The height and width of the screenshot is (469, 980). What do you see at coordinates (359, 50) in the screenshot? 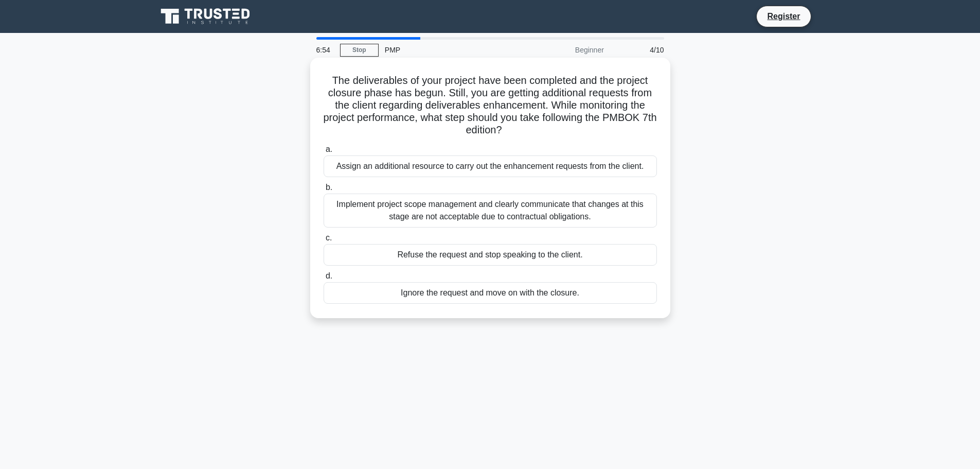
I see `a: Stop` at bounding box center [359, 50].